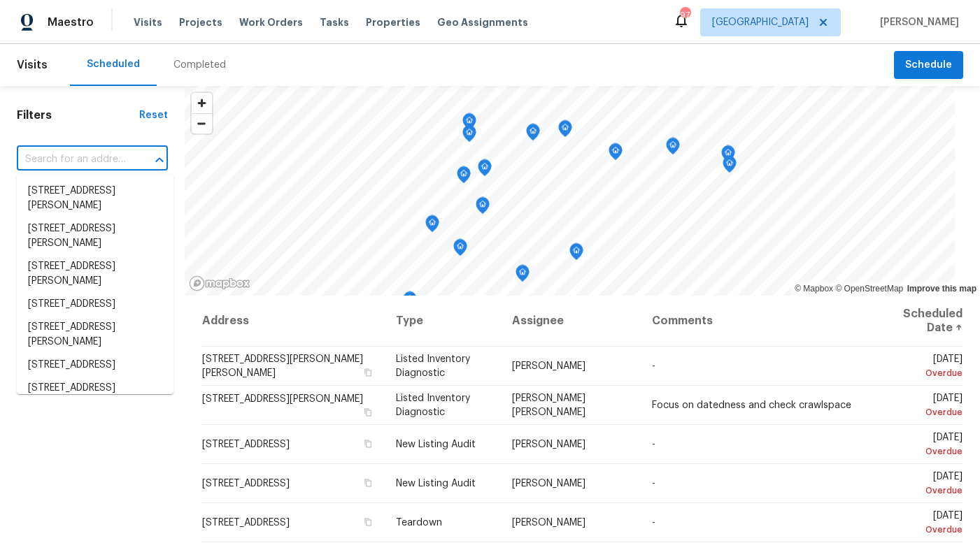  Describe the element at coordinates (78, 115) in the screenshot. I see `h1: Filters` at that location.